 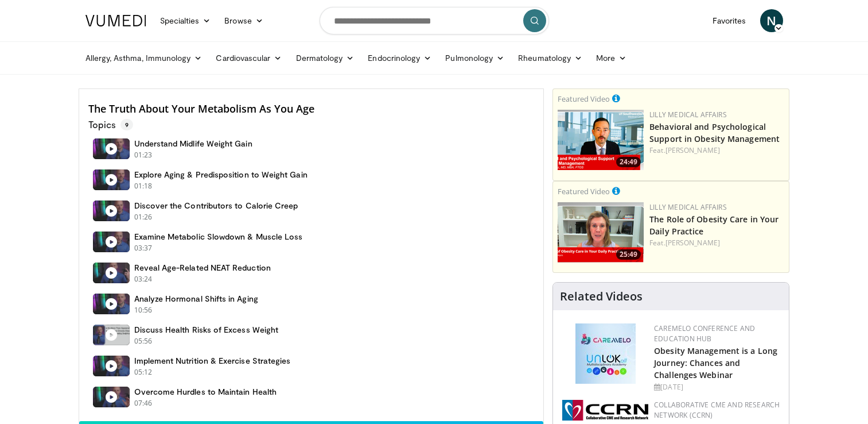 I want to click on p: 05:12, so click(x=144, y=372).